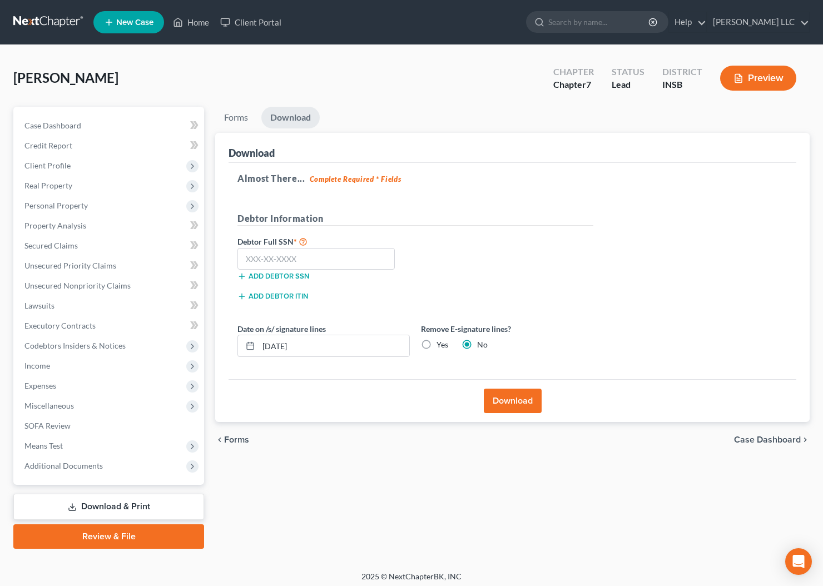 This screenshot has height=586, width=823. I want to click on a: Unsecured Nonpriority Claims, so click(110, 286).